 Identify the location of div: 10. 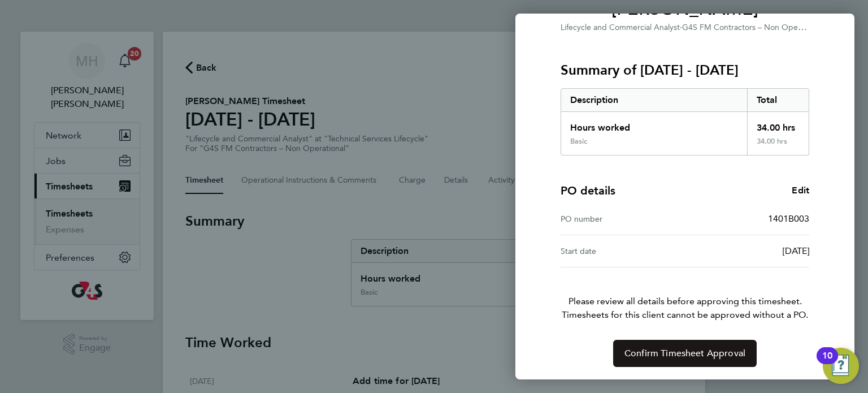
(828, 363).